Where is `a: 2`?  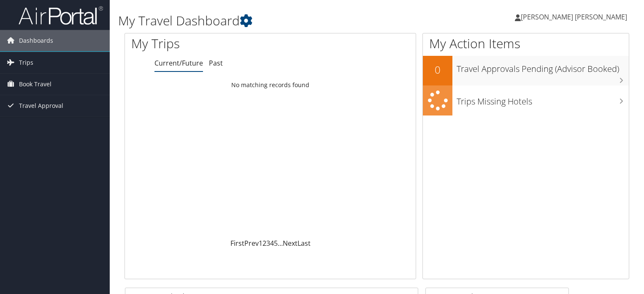 a: 2 is located at coordinates (264, 243).